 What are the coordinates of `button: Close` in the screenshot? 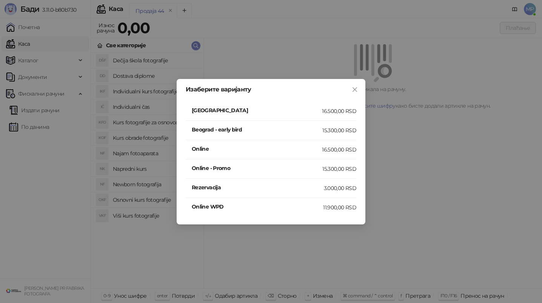 It's located at (355, 89).